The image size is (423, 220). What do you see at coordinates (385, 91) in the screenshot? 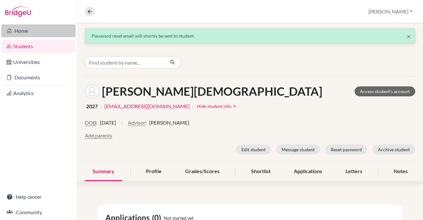
I see `a: Access student's account` at bounding box center [385, 91].